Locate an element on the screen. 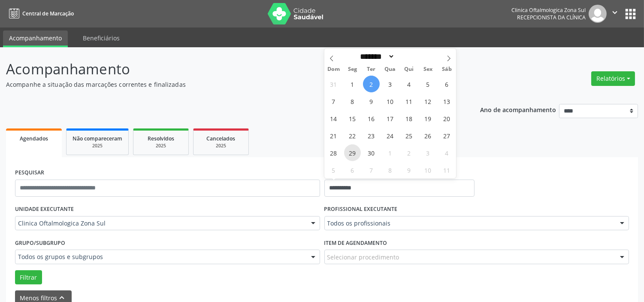  span: Setembro 25, 2025 is located at coordinates (409, 135).